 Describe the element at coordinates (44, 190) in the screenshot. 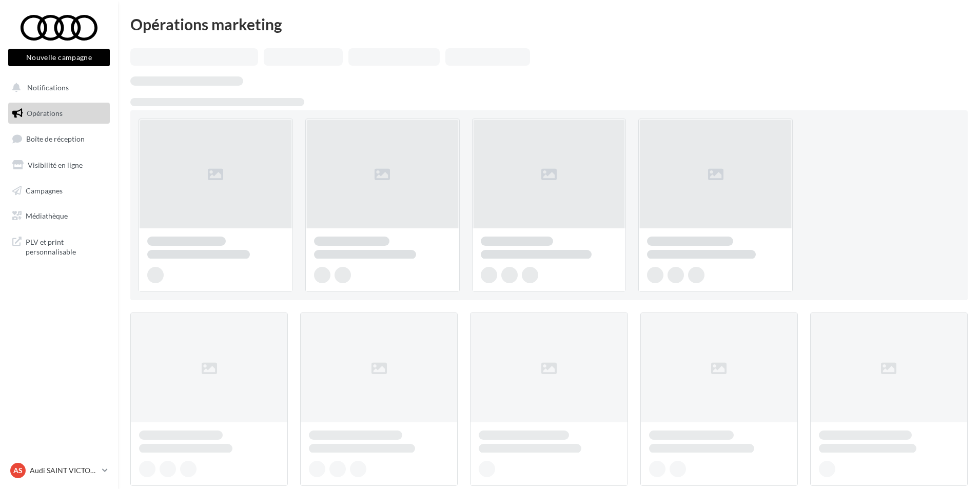

I see `span: Campagnes` at that location.